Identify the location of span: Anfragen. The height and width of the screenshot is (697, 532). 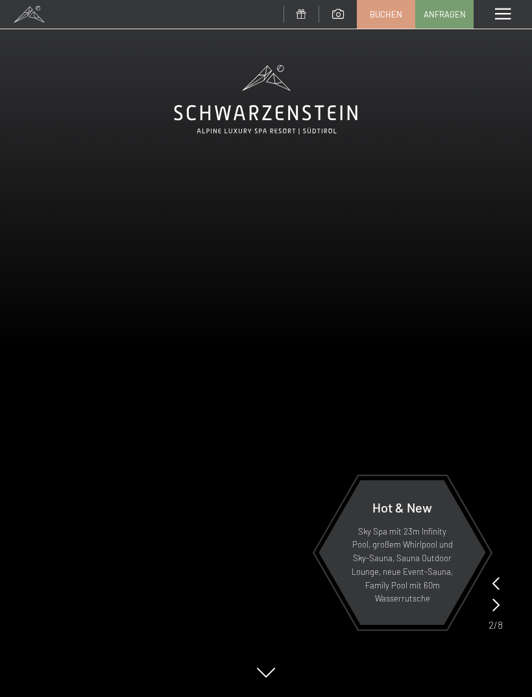
(445, 14).